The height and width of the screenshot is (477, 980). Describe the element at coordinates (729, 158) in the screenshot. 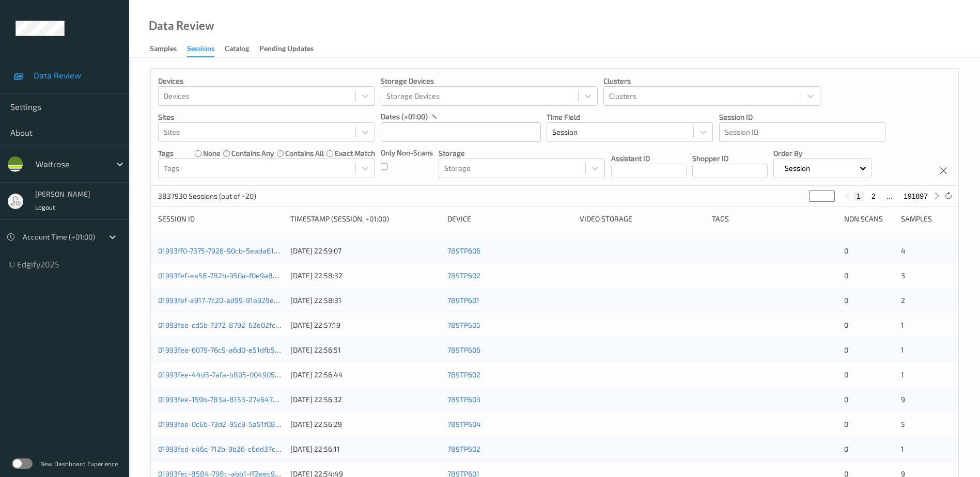

I see `p: Shopper ID` at that location.